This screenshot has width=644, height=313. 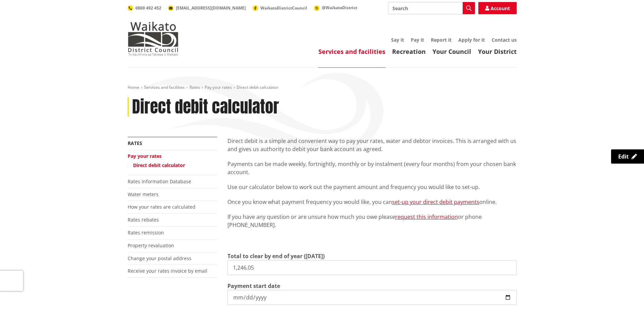 What do you see at coordinates (148, 8) in the screenshot?
I see `span: 0800 492 452` at bounding box center [148, 8].